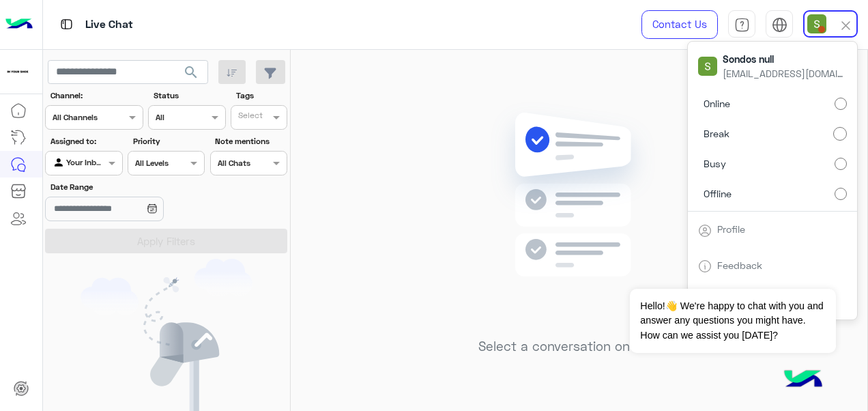  Describe the element at coordinates (109, 24) in the screenshot. I see `p: Live Chat` at that location.